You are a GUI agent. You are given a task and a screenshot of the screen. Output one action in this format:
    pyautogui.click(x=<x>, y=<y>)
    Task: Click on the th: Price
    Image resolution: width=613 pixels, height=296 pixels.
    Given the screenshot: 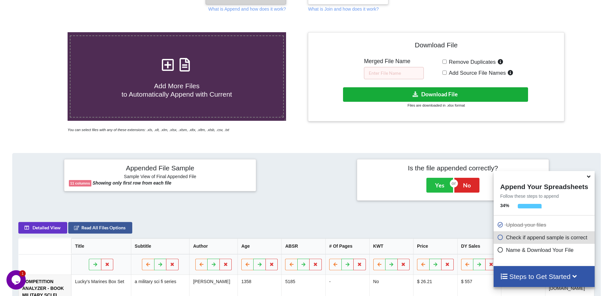 What is the action you would take?
    pyautogui.click(x=435, y=246)
    